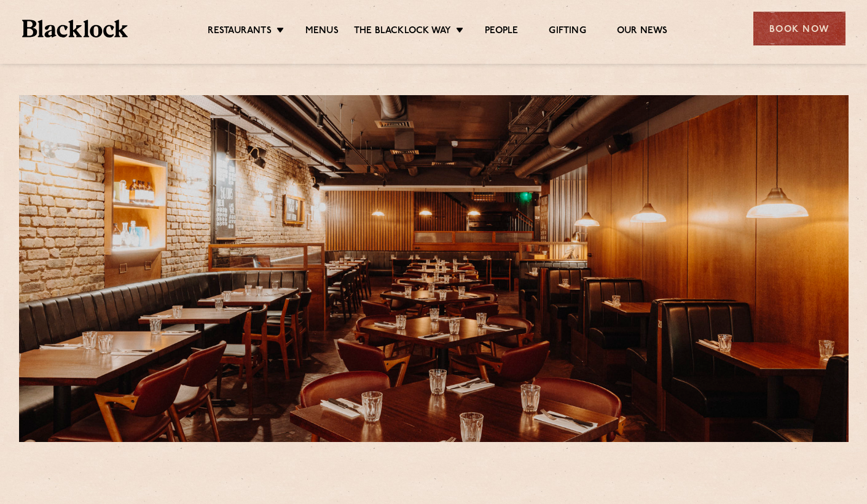 The image size is (867, 504). I want to click on img: BL_Textured_Logo-footer-cropped.svg, so click(75, 28).